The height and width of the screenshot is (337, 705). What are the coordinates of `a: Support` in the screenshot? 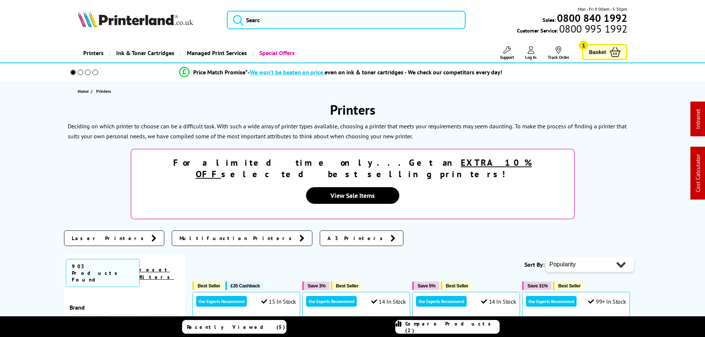 It's located at (507, 53).